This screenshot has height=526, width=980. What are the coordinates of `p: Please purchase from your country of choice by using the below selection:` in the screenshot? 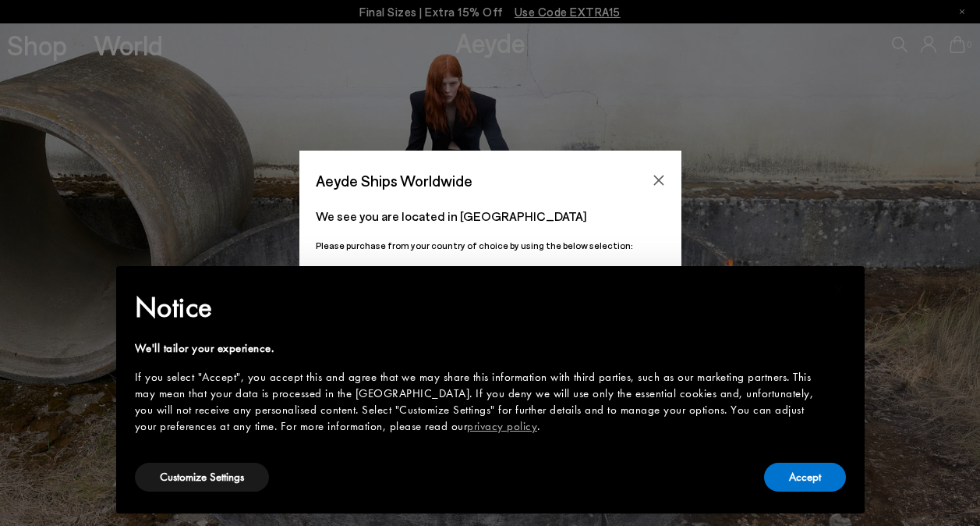 It's located at (490, 245).